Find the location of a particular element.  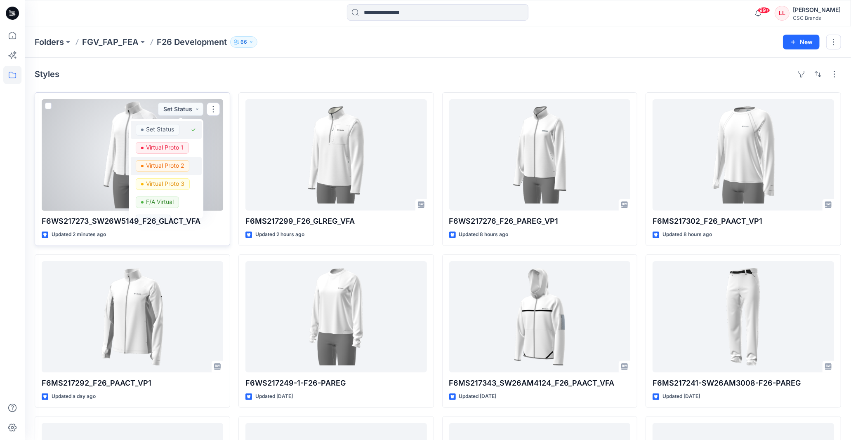

p: F6MS217299_F26_GLREG_VFA is located at coordinates (336, 221).